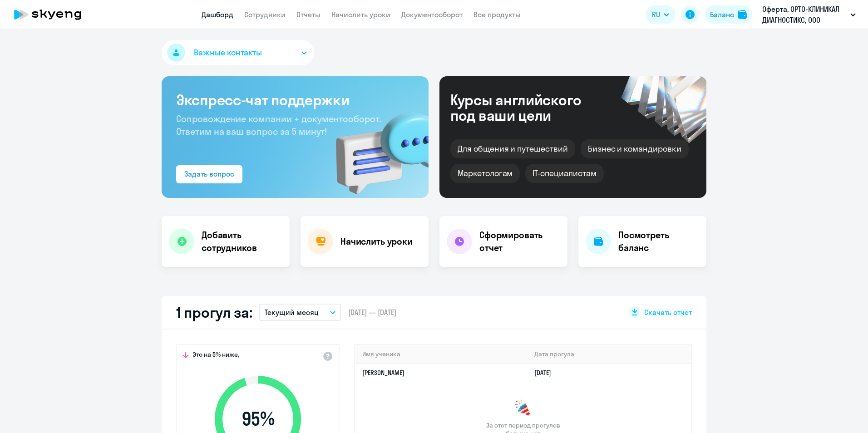 The height and width of the screenshot is (433, 868). I want to click on button: RU, so click(660, 15).